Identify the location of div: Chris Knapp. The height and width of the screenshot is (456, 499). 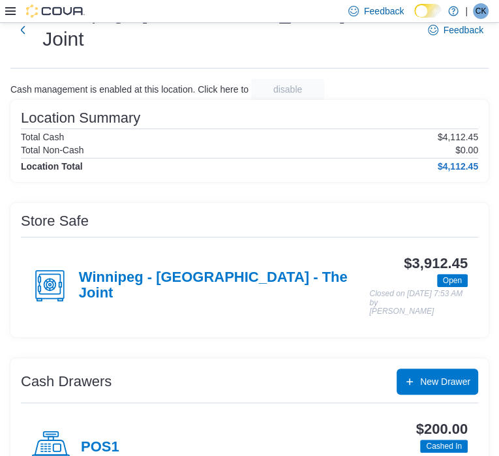
(480, 11).